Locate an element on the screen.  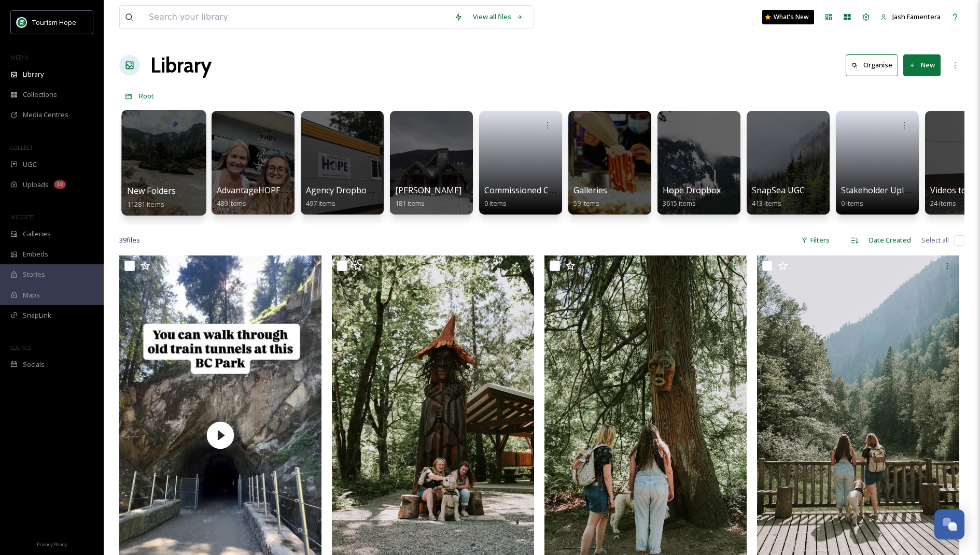
span: 489 items is located at coordinates (232, 203).